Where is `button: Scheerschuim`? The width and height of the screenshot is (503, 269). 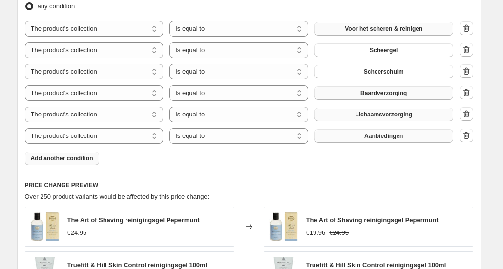 button: Scheerschuim is located at coordinates (384, 72).